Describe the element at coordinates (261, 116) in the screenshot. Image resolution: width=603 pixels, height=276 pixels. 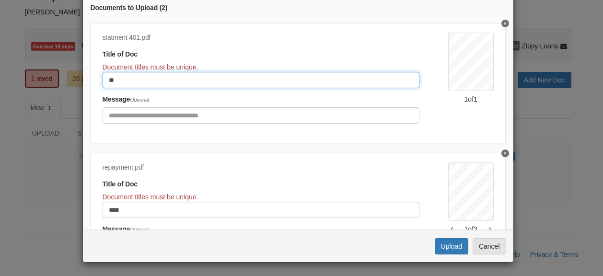
I see `input: Include any comments on this document` at that location.